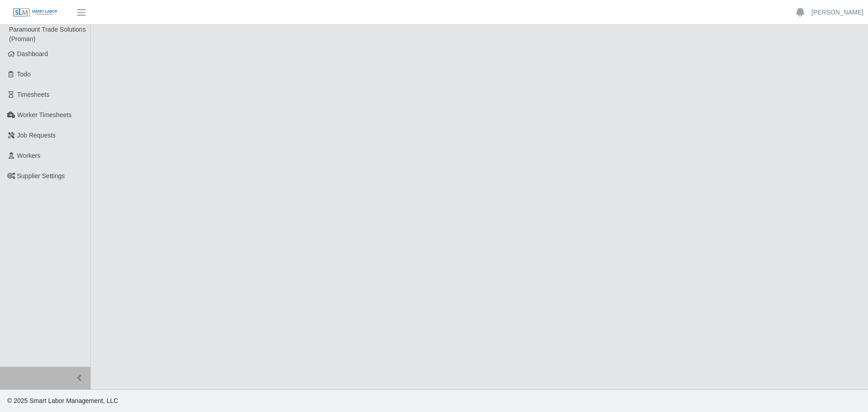 Image resolution: width=868 pixels, height=412 pixels. I want to click on img: SLM Logo, so click(35, 13).